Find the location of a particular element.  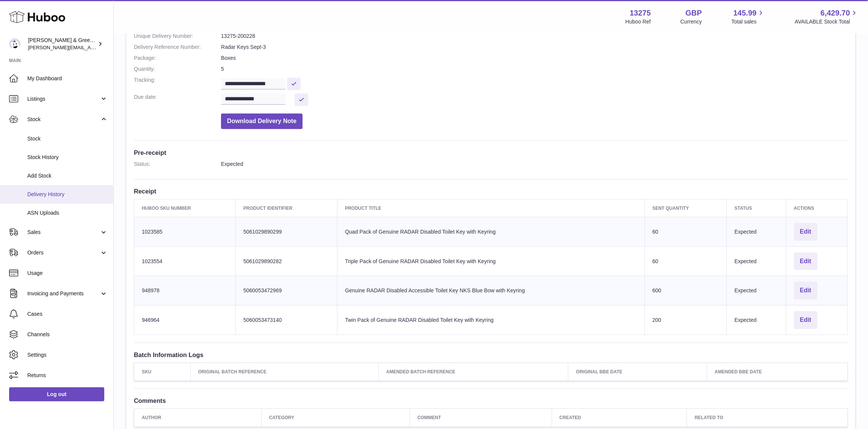

button: Download Delivery Note is located at coordinates (262, 121).